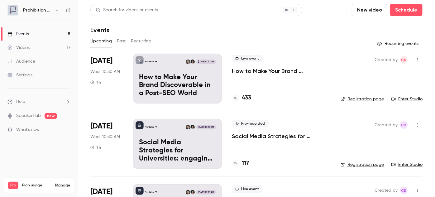 Image resolution: width=435 pixels, height=197 pixels. What do you see at coordinates (101, 41) in the screenshot?
I see `button: Upcoming` at bounding box center [101, 41].